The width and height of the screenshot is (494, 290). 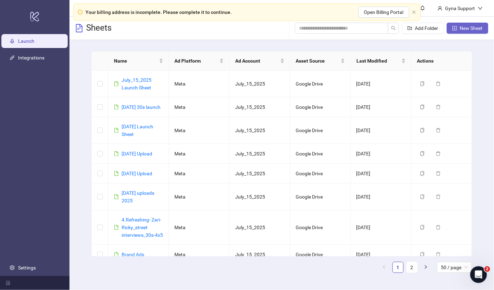 I want to click on span: right, so click(x=426, y=267).